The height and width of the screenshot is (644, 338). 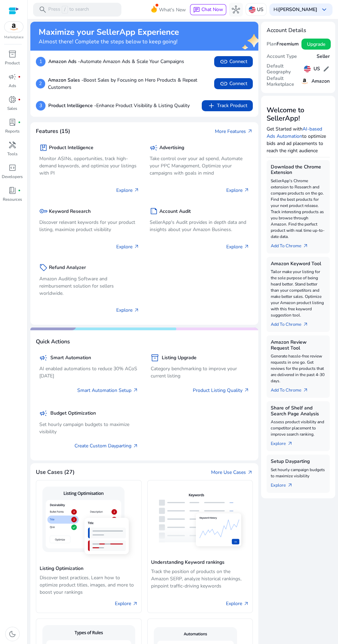 What do you see at coordinates (72, 105) in the screenshot?
I see `b: Product Intelligence -` at bounding box center [72, 105].